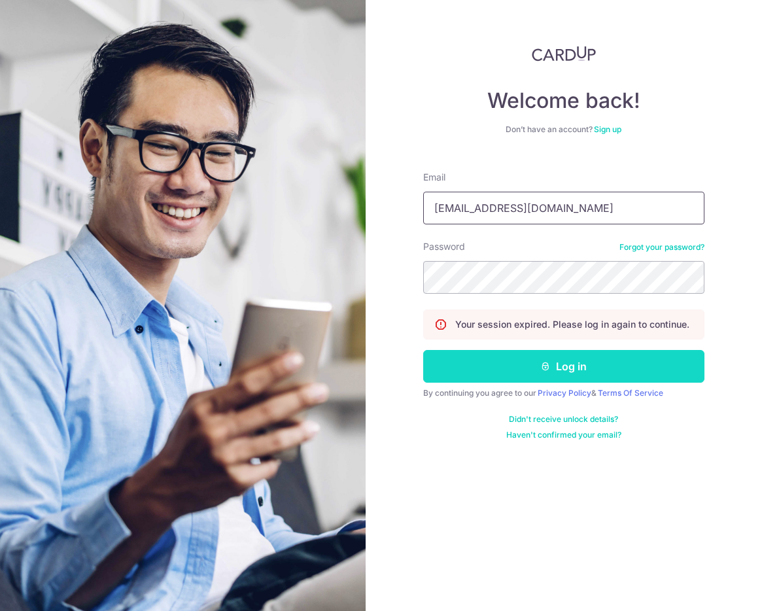  What do you see at coordinates (564, 101) in the screenshot?
I see `h4: Welcome back!` at bounding box center [564, 101].